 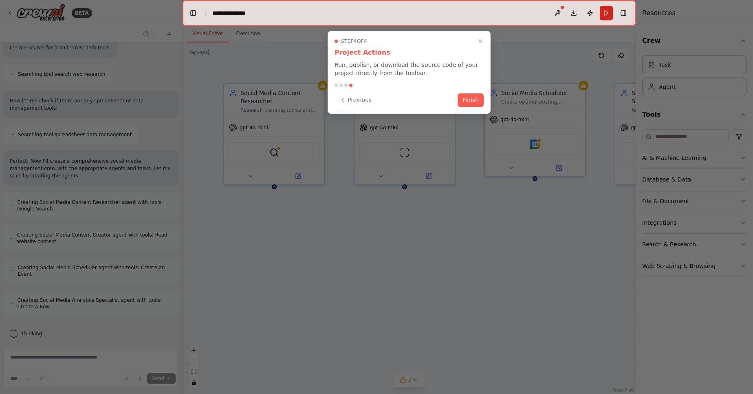 What do you see at coordinates (354, 41) in the screenshot?
I see `span: Step 4 of 4` at bounding box center [354, 41].